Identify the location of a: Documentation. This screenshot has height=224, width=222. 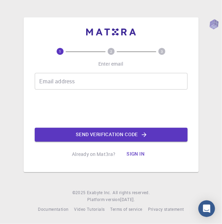
(53, 209).